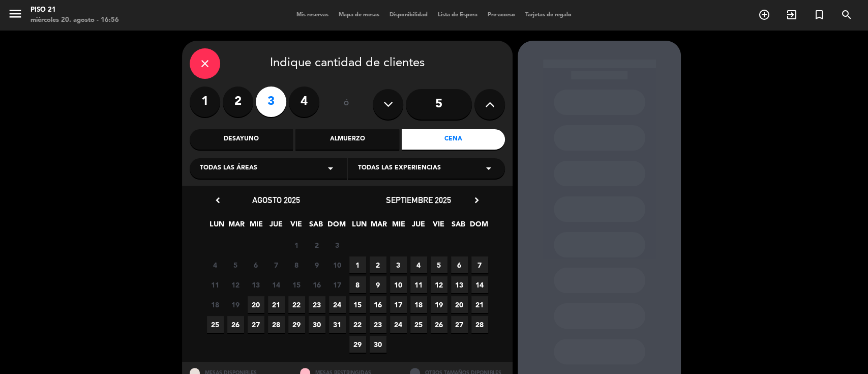  I want to click on span: Todas las experiencias, so click(399, 169).